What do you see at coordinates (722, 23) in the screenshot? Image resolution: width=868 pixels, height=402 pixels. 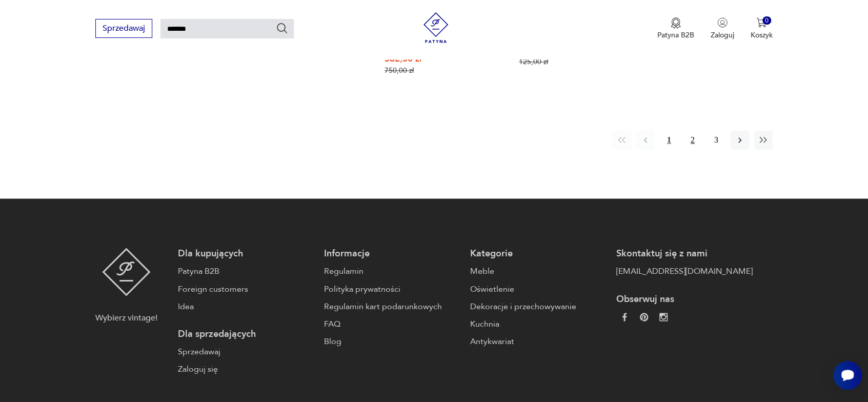 I see `img: Ikonka użytkownika` at bounding box center [722, 23].